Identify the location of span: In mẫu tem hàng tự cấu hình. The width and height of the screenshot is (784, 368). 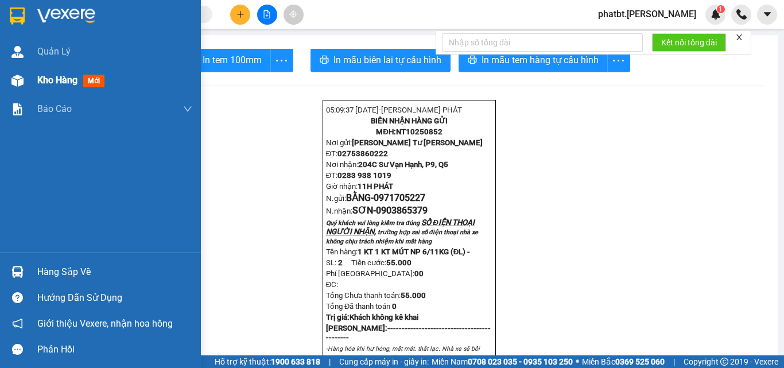
(540, 60).